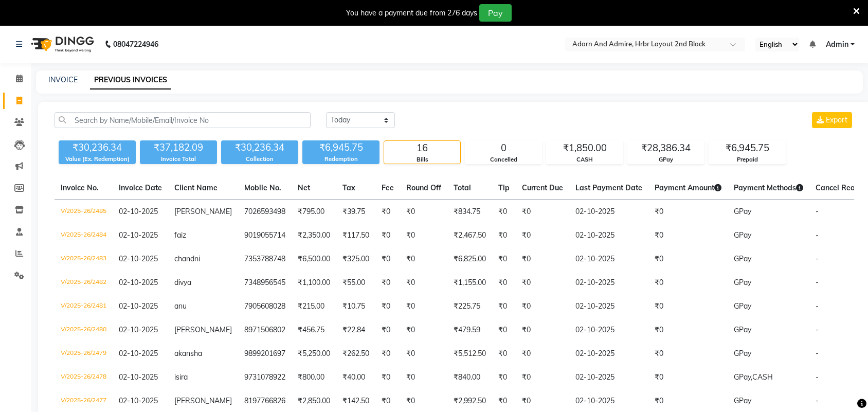 The image size is (868, 412). Describe the element at coordinates (422, 159) in the screenshot. I see `div: Bills` at that location.